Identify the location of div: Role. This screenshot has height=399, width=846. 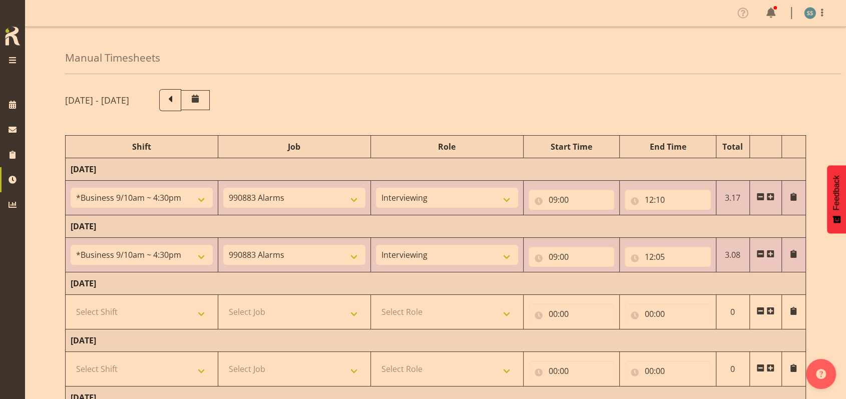
(447, 147).